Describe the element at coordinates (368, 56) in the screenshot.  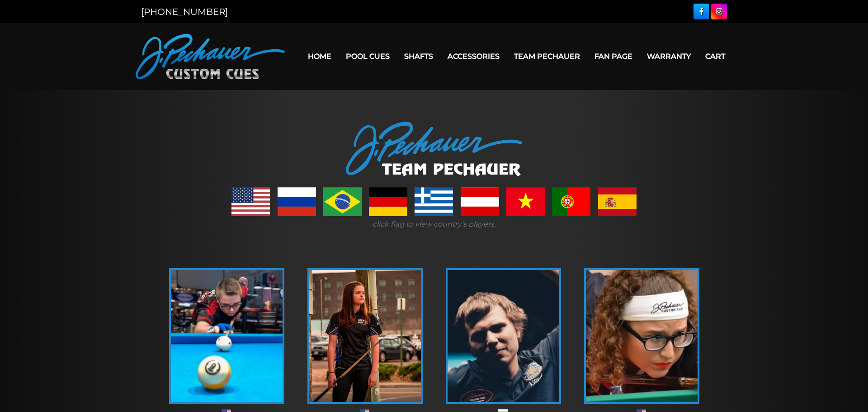
I see `a: Pool Cues` at that location.